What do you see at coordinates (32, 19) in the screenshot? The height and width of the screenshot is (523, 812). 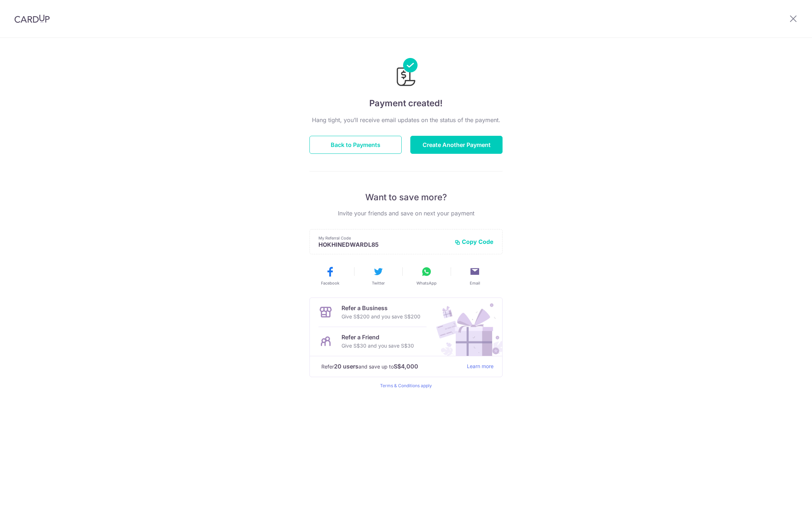 I see `img: CardUp` at bounding box center [32, 19].